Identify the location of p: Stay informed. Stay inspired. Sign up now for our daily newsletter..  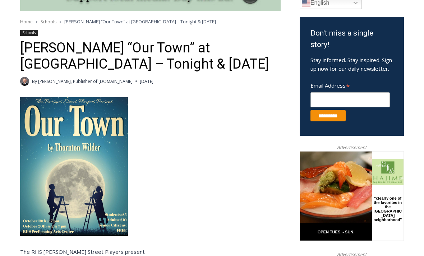
(352, 64).